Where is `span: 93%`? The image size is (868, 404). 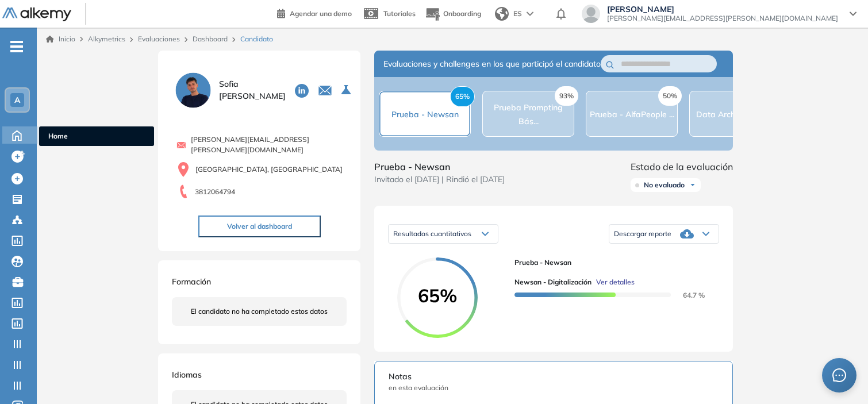 span: 93% is located at coordinates (566, 96).